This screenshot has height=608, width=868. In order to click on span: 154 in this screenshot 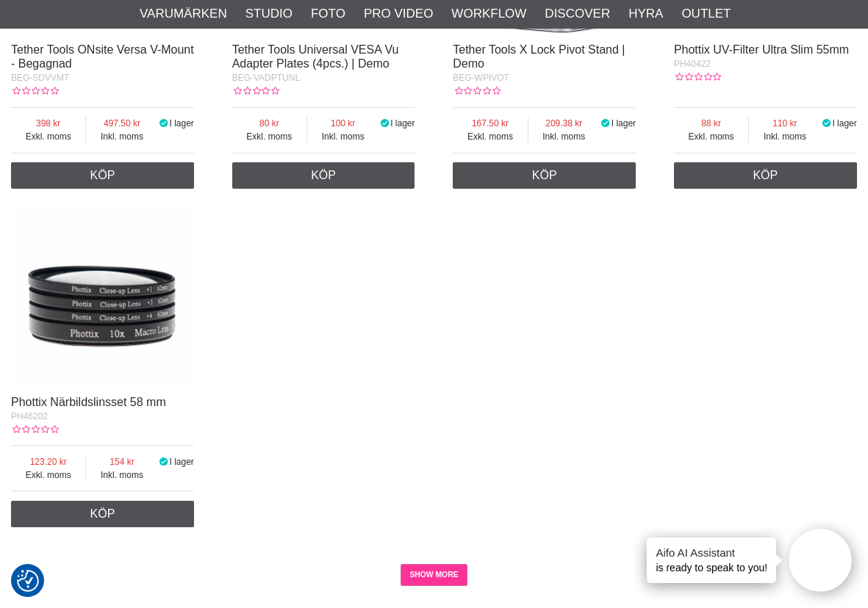, I will do `click(121, 462)`.